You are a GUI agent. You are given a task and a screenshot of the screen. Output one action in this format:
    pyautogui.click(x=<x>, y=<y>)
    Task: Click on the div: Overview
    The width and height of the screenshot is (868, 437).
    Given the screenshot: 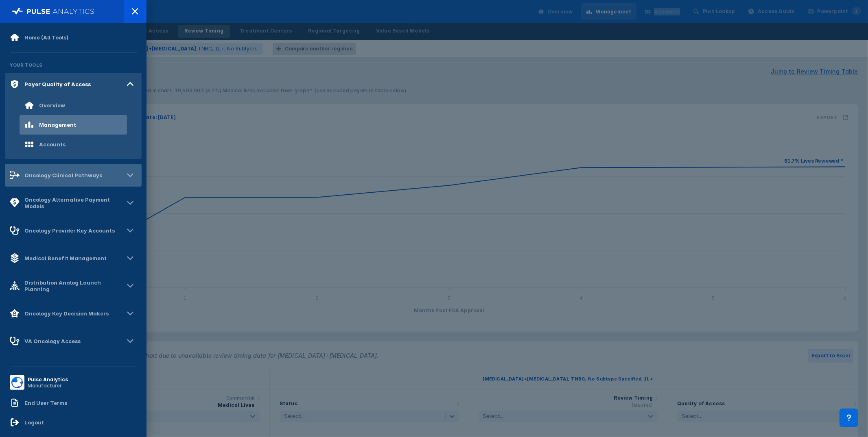 What is the action you would take?
    pyautogui.click(x=52, y=105)
    